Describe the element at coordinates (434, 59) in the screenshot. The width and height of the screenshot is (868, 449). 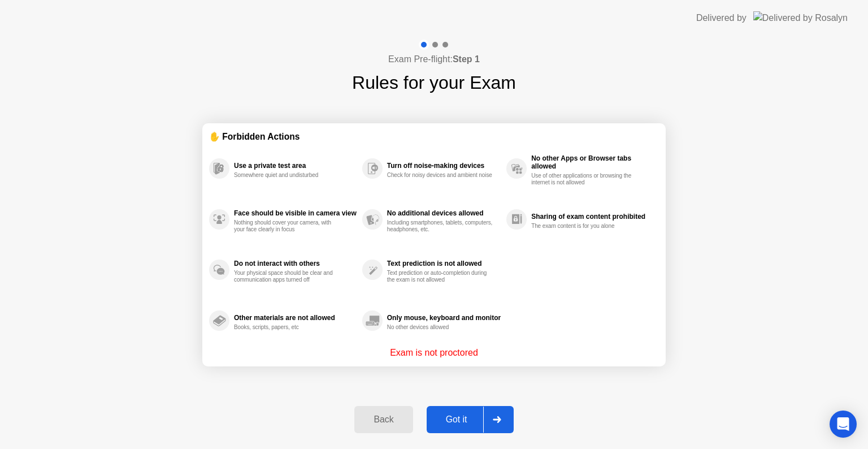
I see `h4: Exam Pre-flight:` at that location.